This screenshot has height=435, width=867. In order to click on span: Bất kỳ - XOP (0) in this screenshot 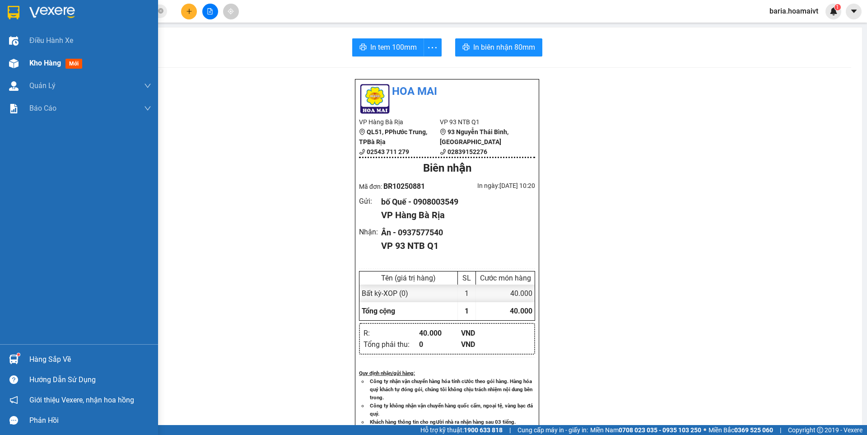, I will do `click(385, 293)`.